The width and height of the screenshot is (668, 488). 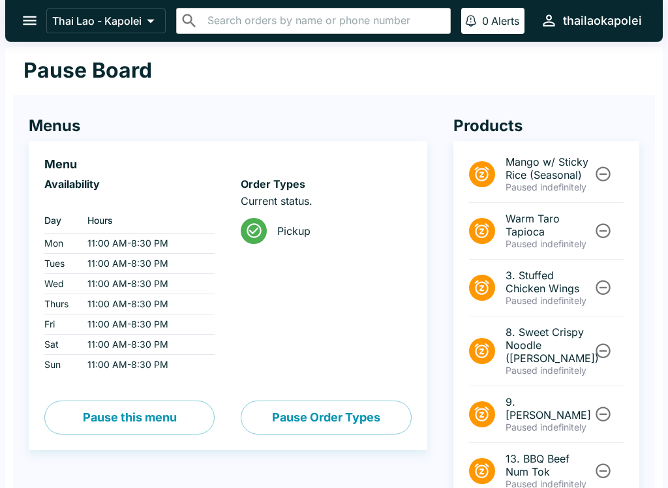 What do you see at coordinates (485, 21) in the screenshot?
I see `p: 0` at bounding box center [485, 21].